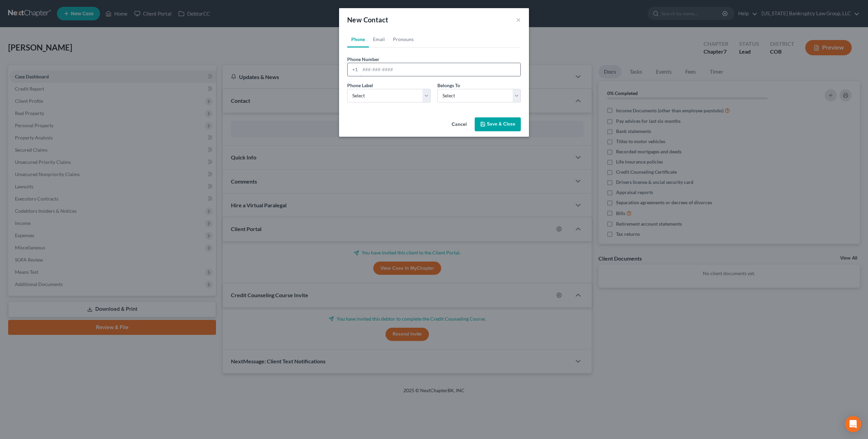  Describe the element at coordinates (379, 39) in the screenshot. I see `a: Email` at that location.